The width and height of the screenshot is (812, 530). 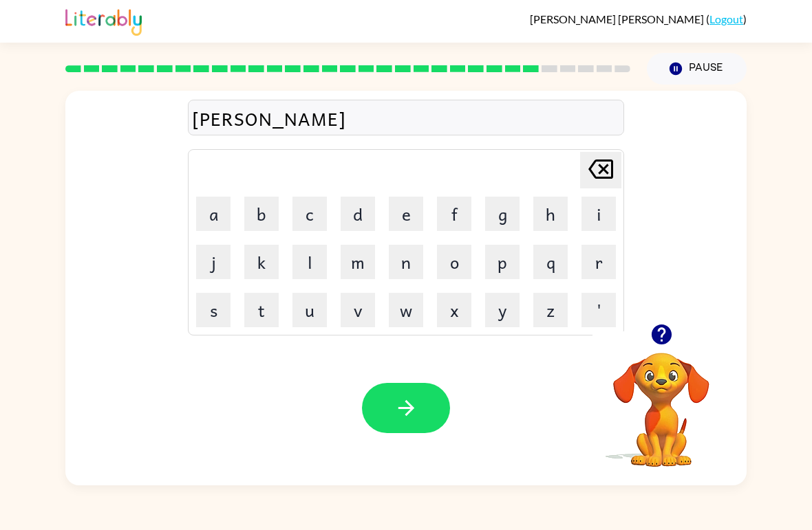 What do you see at coordinates (502, 214) in the screenshot?
I see `button: g` at bounding box center [502, 214].